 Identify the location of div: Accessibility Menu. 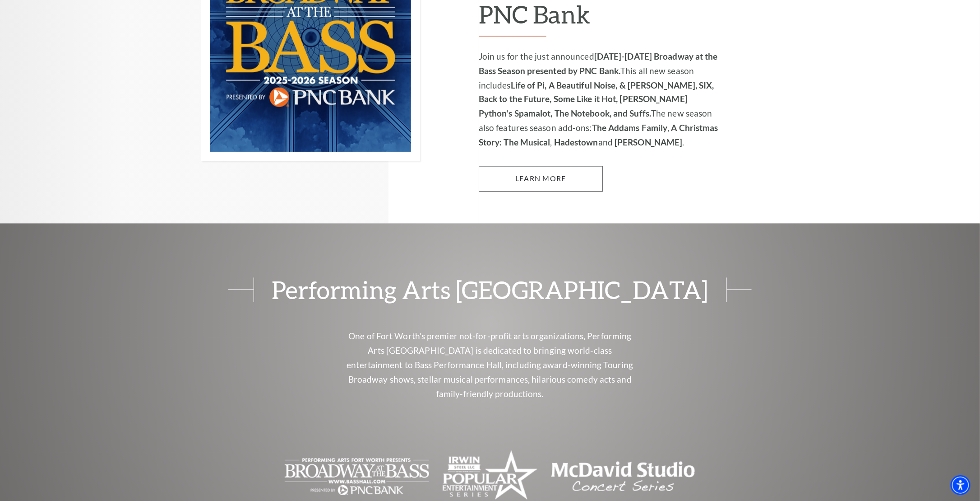
(961, 485).